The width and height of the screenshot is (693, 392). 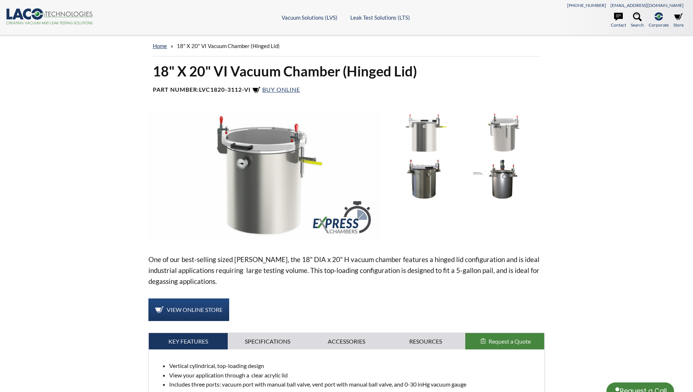 I want to click on h4: Part Number:, so click(x=347, y=90).